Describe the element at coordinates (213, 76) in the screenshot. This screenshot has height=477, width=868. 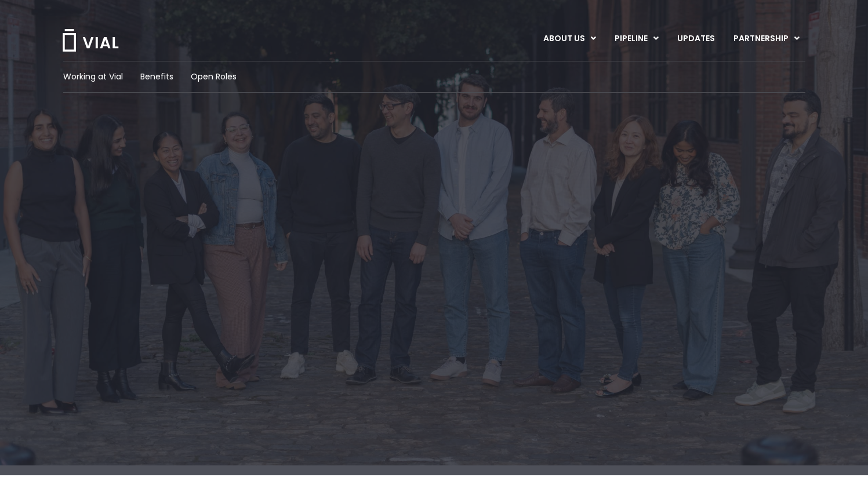
I see `span: Open Roles` at that location.